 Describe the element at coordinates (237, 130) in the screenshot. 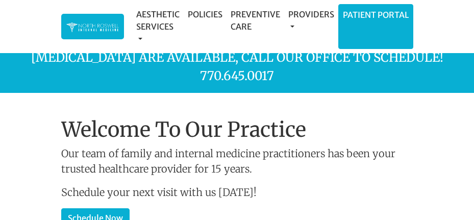

I see `h1: Welcome To Our Practice` at that location.